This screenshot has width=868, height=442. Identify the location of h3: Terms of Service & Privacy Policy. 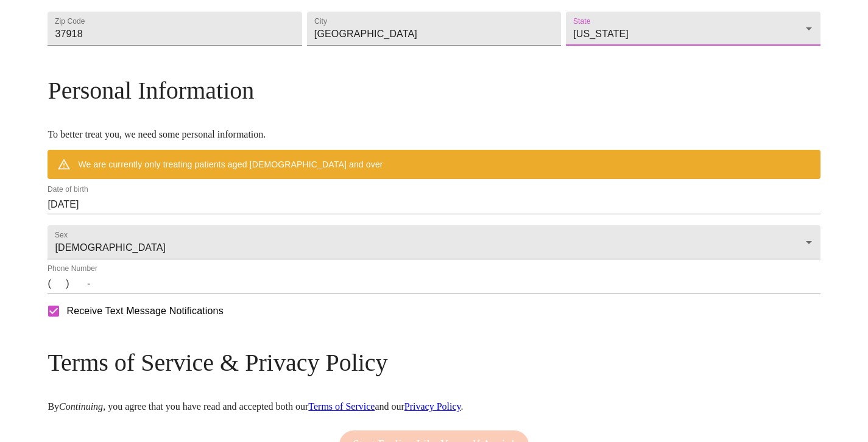
(434, 362).